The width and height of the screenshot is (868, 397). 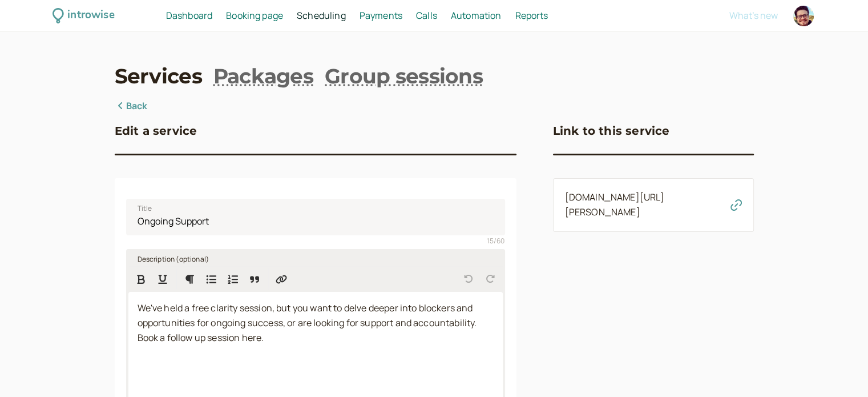 What do you see at coordinates (281, 279) in the screenshot?
I see `button: Insert Link` at bounding box center [281, 279].